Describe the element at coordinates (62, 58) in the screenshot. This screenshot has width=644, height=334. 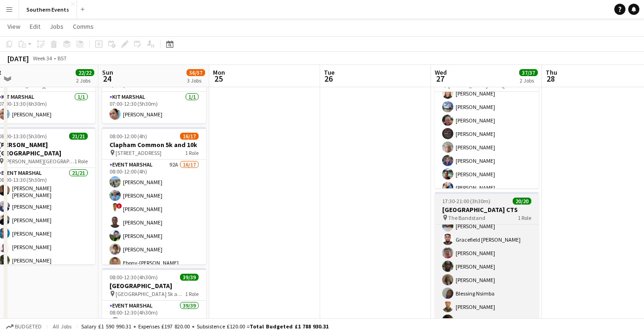
I see `div: BST` at that location.